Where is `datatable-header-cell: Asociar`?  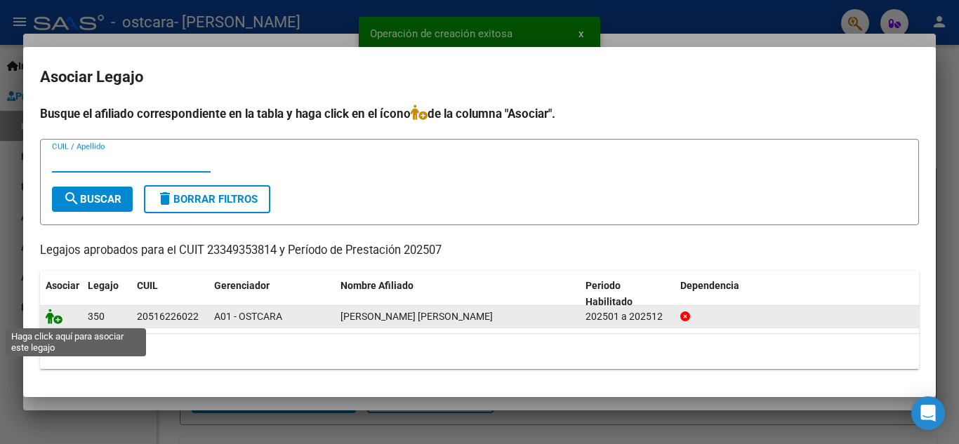 datatable-header-cell: Asociar is located at coordinates (61, 294).